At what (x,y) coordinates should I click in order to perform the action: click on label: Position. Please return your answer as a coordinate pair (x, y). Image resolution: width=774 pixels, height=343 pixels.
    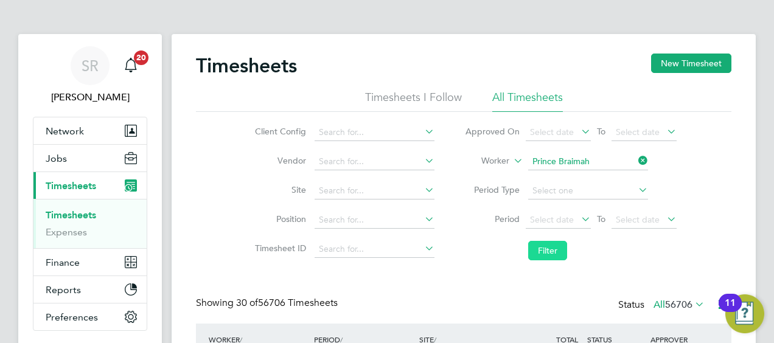
    Looking at the image, I should click on (279, 219).